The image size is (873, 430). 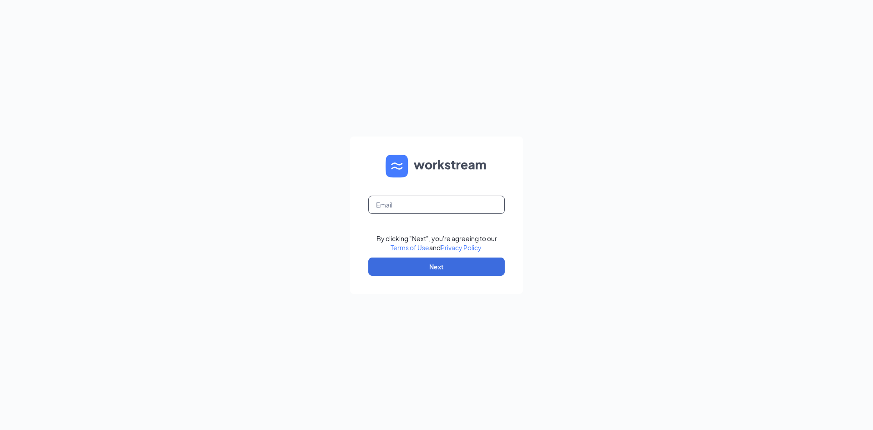 What do you see at coordinates (461, 247) in the screenshot?
I see `a: Privacy Policy` at bounding box center [461, 247].